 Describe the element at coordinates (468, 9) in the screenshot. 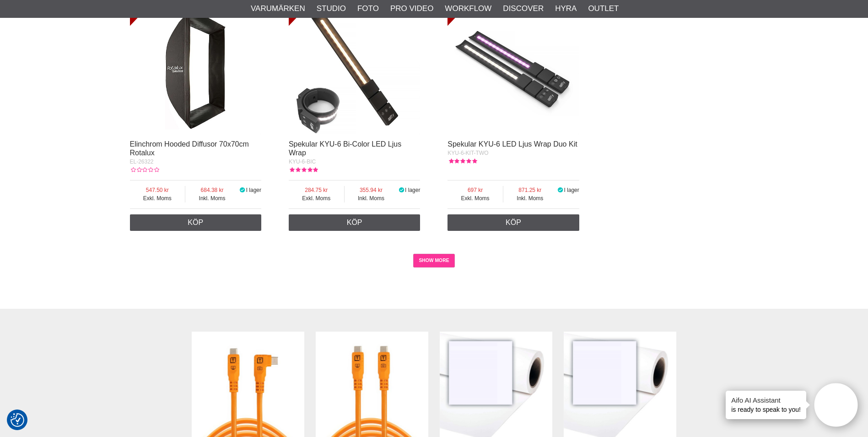

I see `a: Workflow` at that location.